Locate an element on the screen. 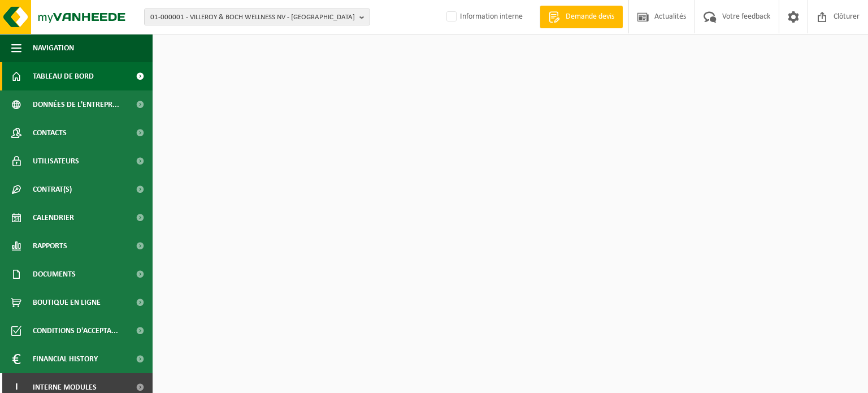 Image resolution: width=868 pixels, height=393 pixels. label: Information interne is located at coordinates (484, 17).